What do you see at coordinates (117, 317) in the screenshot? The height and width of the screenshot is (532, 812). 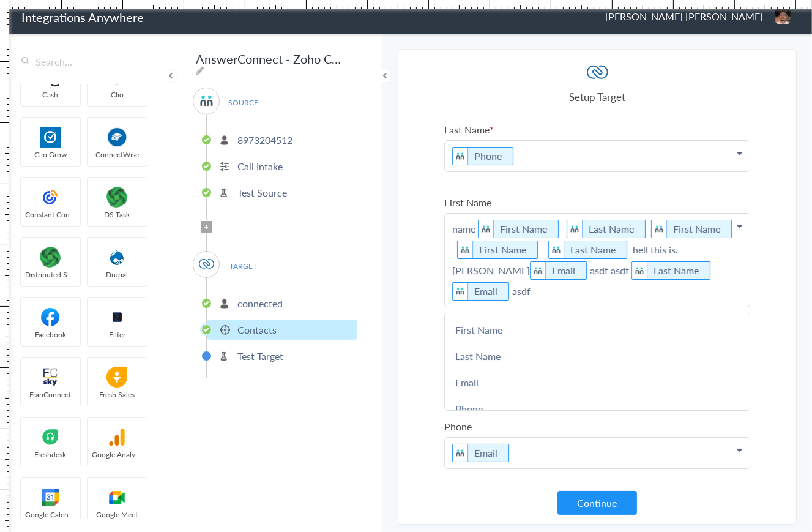 I see `img: filter.png` at bounding box center [117, 317].